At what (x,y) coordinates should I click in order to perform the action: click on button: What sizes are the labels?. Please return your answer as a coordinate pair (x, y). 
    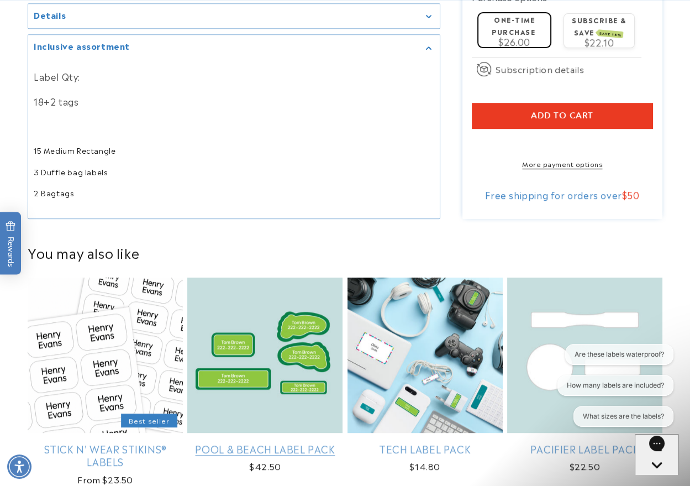
    Looking at the image, I should click on (80, 72).